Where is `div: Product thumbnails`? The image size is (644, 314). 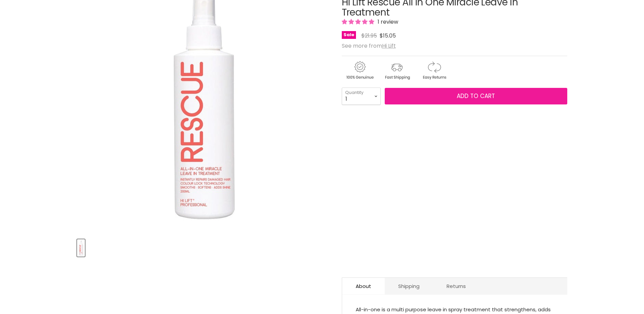 div: Product thumbnails is located at coordinates (203, 247).